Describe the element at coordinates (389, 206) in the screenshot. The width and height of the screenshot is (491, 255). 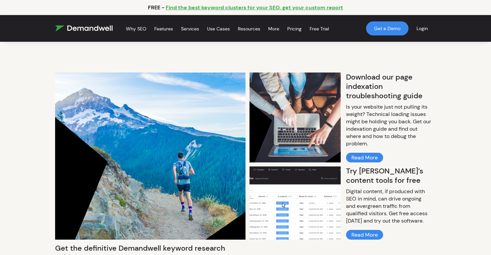
I see `p: Digital content, if produced with SEO in mind, can drive ongoing and evergreen traffic from quali...` at that location.